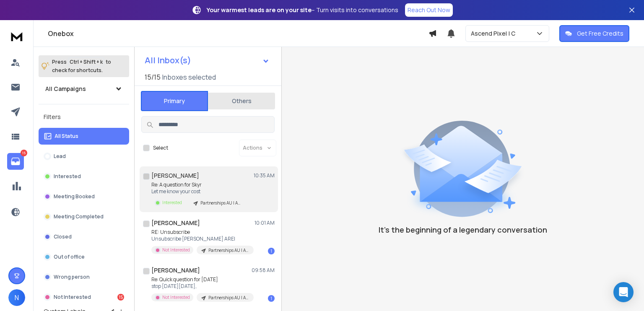 This screenshot has width=644, height=311. Describe the element at coordinates (74, 197) in the screenshot. I see `p: Meeting Booked` at that location.